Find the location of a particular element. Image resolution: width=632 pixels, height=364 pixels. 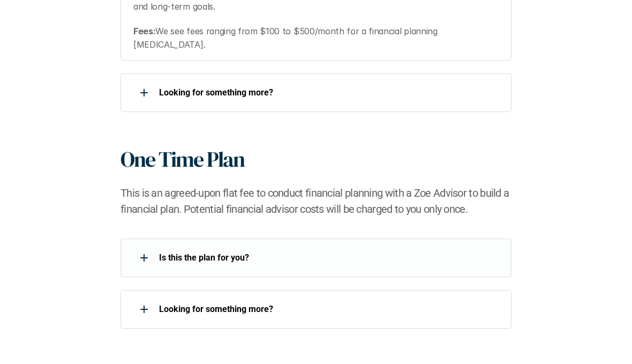

p: Is this the plan for you?​ is located at coordinates (329, 257).